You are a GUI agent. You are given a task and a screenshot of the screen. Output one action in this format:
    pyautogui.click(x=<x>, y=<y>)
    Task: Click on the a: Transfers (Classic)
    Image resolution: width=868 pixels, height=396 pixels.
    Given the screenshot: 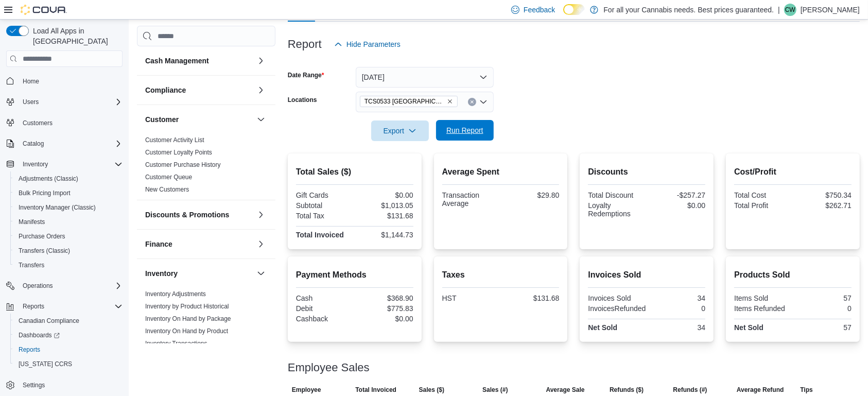 What is the action you would take?
    pyautogui.click(x=44, y=251)
    